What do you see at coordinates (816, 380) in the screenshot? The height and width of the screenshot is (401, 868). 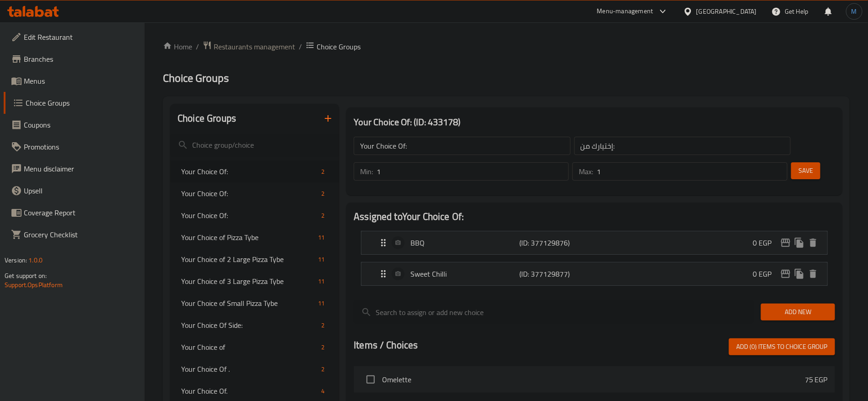 I see `p: 75 EGP` at bounding box center [816, 380].